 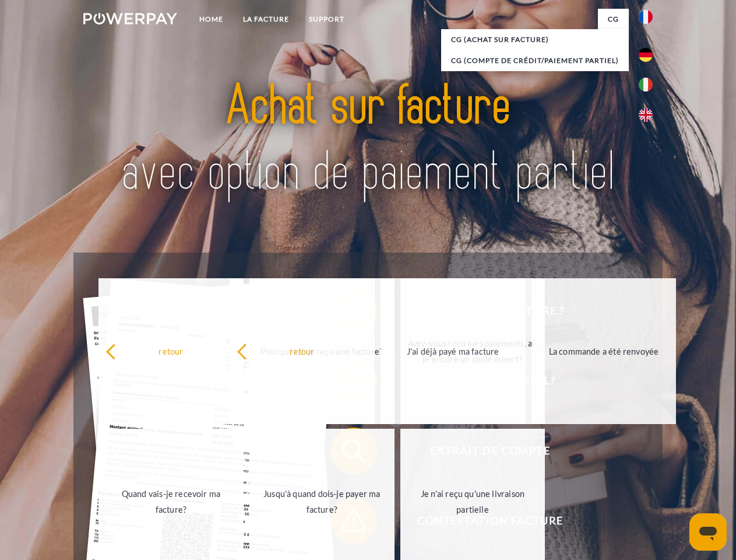 What do you see at coordinates (646, 84) in the screenshot?
I see `img: it` at bounding box center [646, 84].